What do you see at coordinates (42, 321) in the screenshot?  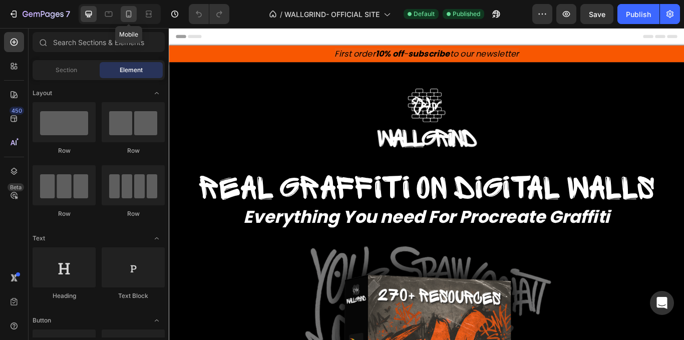 I see `span: Button` at bounding box center [42, 321].